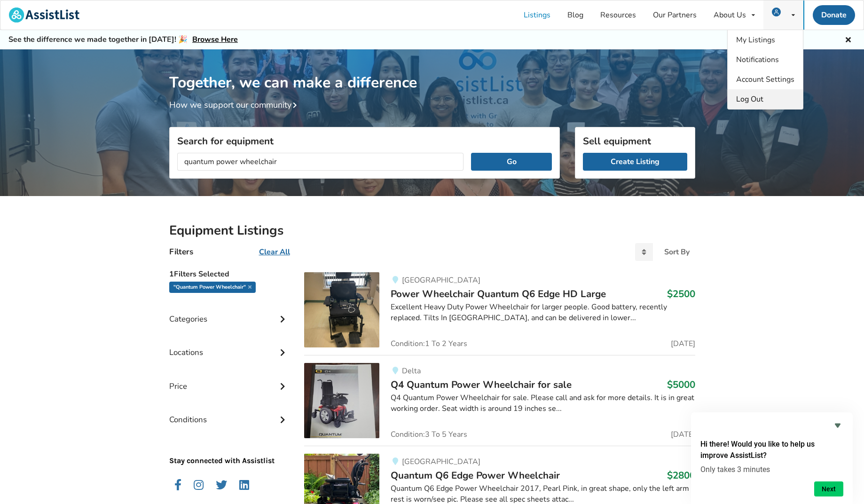 The width and height of the screenshot is (864, 504). I want to click on h3: $2800, so click(681, 475).